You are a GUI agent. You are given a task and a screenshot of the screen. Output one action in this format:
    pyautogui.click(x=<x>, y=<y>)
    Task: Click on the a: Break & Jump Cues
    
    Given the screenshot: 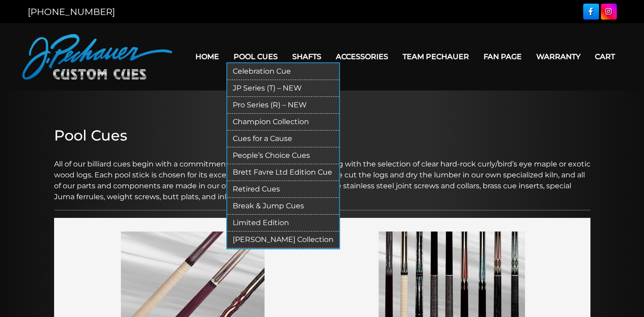 What is the action you would take?
    pyautogui.click(x=283, y=206)
    